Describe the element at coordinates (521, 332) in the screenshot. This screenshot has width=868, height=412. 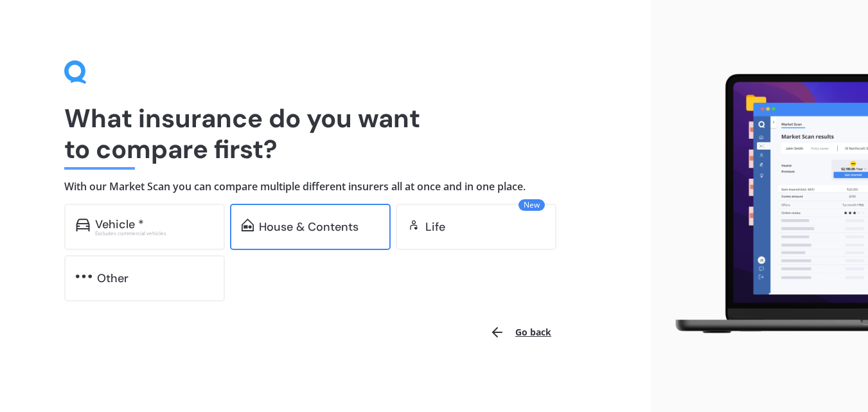
I see `button: Go back` at that location.